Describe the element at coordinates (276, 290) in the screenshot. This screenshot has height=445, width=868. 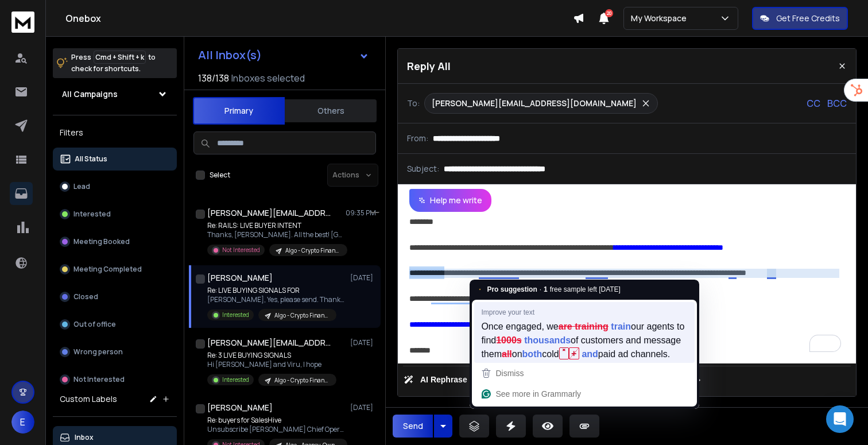
I see `p: Re: LIVE BUYING SIGNALS FOR` at that location.